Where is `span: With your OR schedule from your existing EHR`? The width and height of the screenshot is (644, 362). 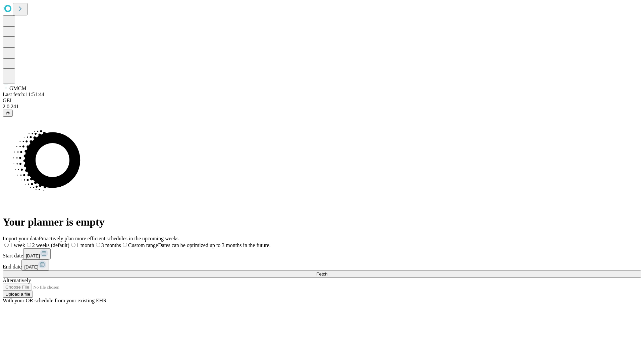
span: With your OR schedule from your existing EHR is located at coordinates (55, 300).